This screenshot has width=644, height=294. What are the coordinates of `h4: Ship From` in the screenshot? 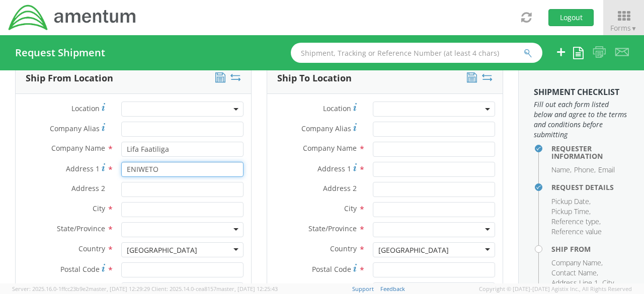 It's located at (590, 249).